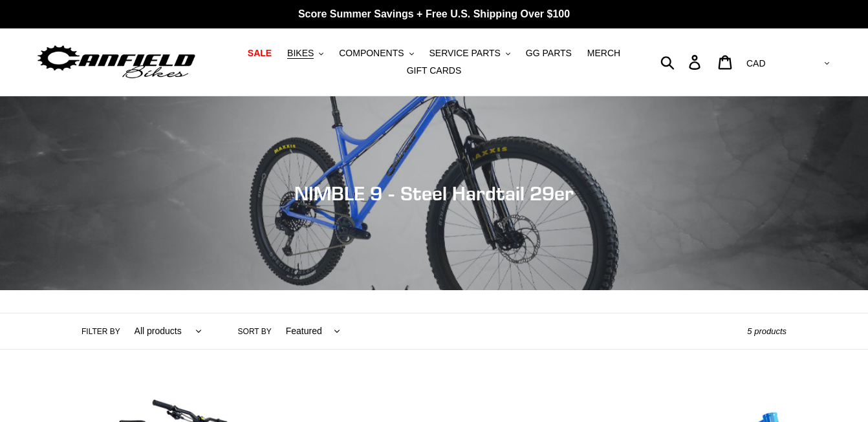 The width and height of the screenshot is (868, 422). I want to click on button: SERVICE PARTS, so click(469, 53).